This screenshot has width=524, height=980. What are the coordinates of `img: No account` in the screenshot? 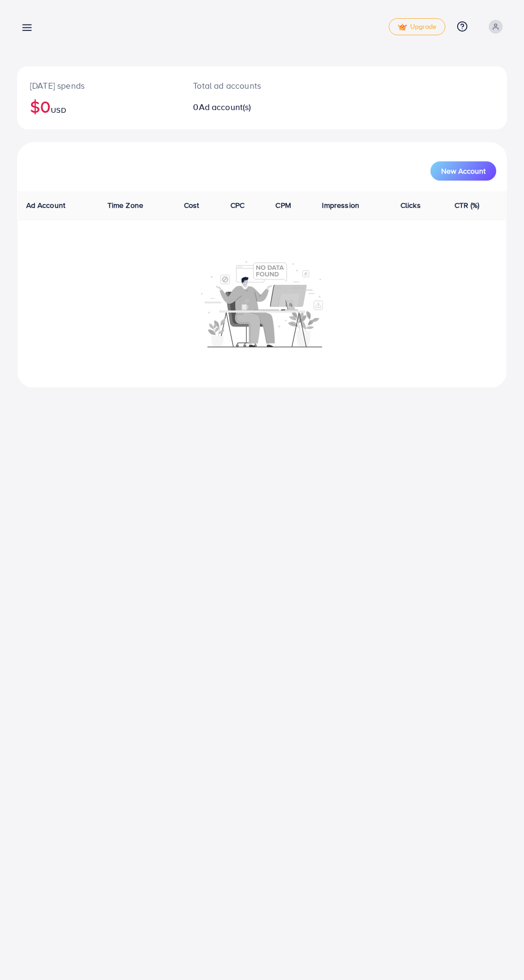 It's located at (262, 304).